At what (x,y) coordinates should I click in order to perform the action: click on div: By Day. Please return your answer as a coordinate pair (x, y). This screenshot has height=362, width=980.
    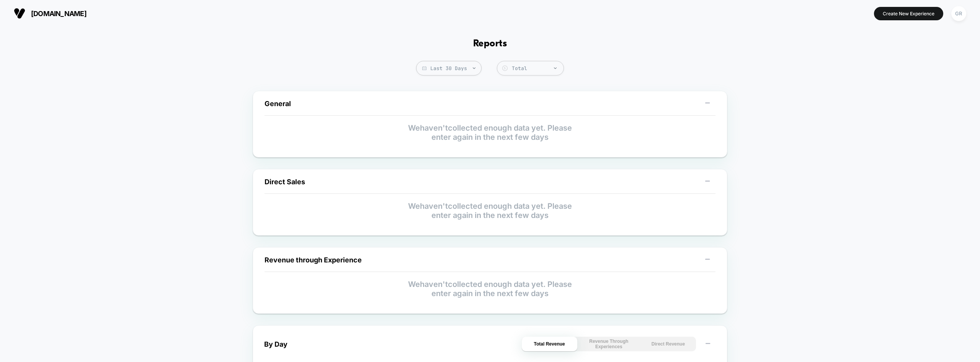
    Looking at the image, I should click on (276, 344).